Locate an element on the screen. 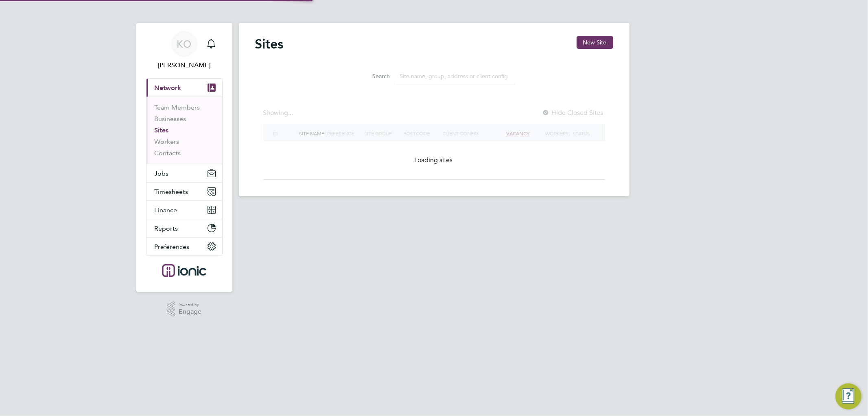  img: ionic-logo-retina.png is located at coordinates (184, 270).